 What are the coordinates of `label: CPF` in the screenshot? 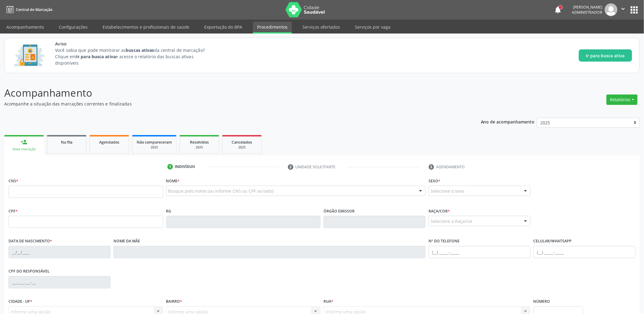 It's located at (13, 211).